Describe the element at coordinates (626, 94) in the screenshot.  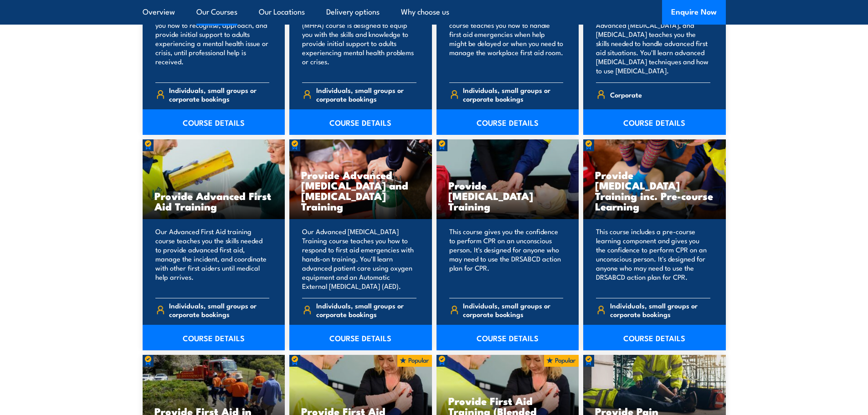
I see `span: Corporate` at that location.